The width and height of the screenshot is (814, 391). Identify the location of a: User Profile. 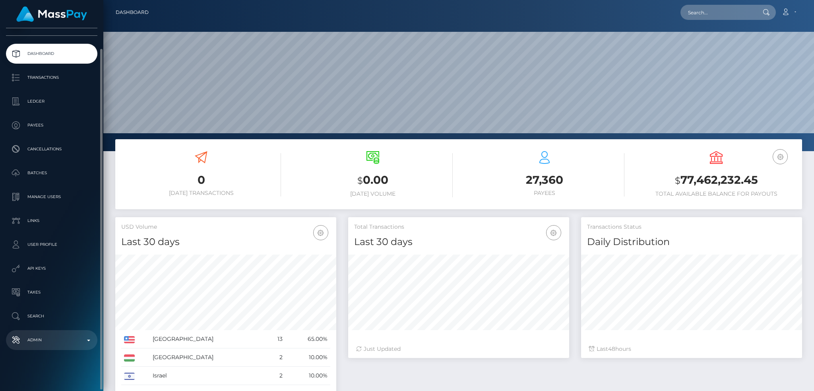
(52, 244).